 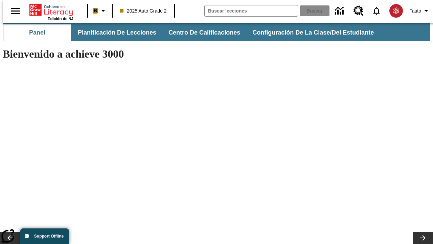 What do you see at coordinates (251, 11) in the screenshot?
I see `input: Buscar campo` at bounding box center [251, 11].